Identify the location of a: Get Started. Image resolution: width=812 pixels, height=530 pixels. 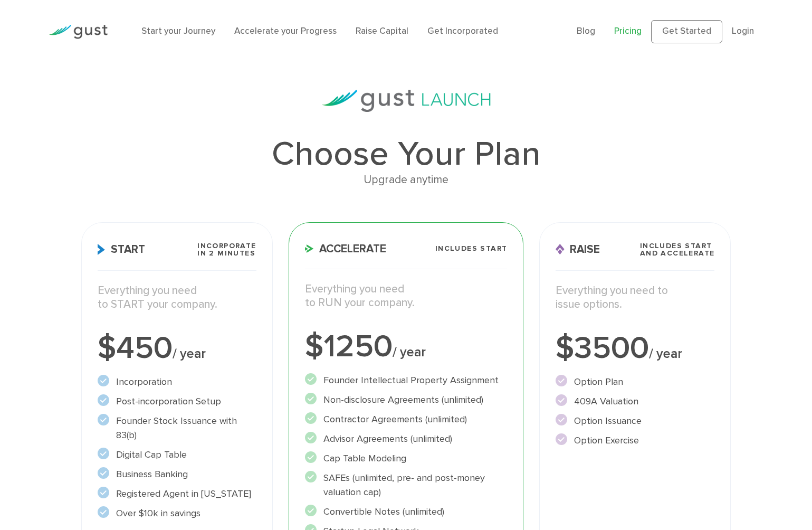
(687, 31).